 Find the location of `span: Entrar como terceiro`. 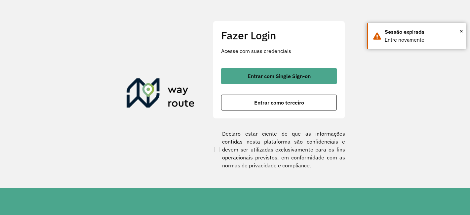

span: Entrar como terceiro is located at coordinates (279, 103).